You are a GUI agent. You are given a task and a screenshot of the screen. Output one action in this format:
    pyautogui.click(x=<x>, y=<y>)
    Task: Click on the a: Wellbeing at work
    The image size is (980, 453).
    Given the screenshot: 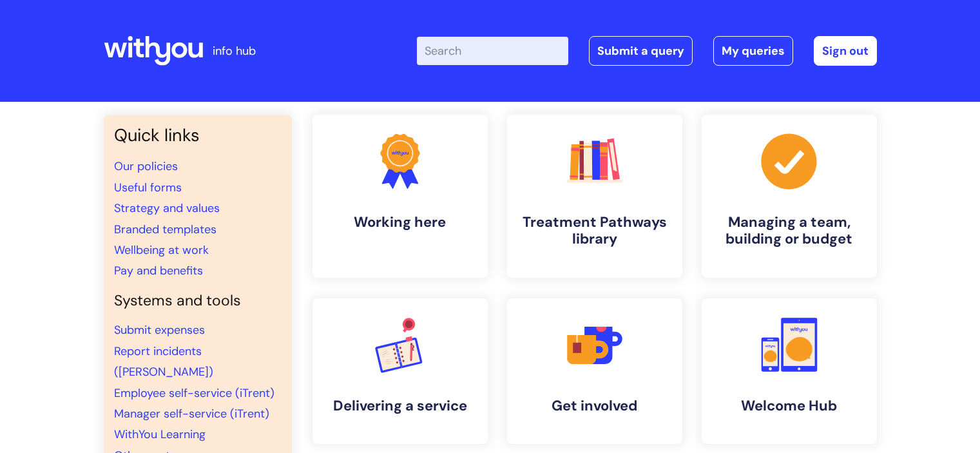 What is the action you would take?
    pyautogui.click(x=161, y=250)
    